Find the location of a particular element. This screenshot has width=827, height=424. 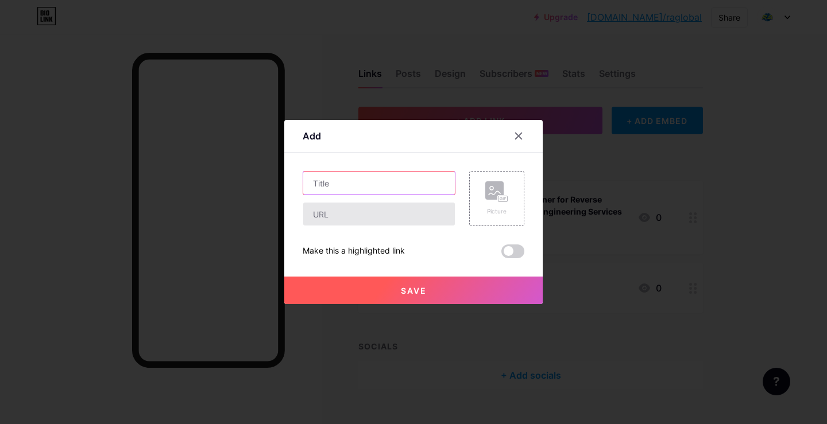

div: Make this a highlighted link is located at coordinates (354, 252).